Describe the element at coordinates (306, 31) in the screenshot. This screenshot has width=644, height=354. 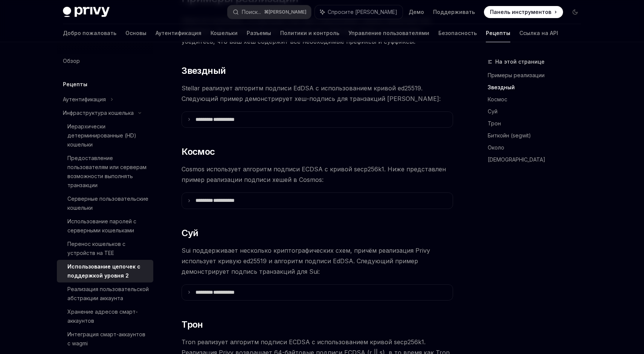
I see `font: Обратите внимание, что функция «raw sign» подписывает предоставленный хеш напрямую, без дополните...` at that location.